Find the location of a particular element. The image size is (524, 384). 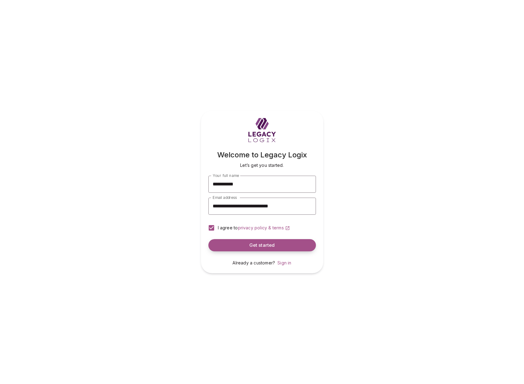

span: Sign in is located at coordinates (284, 263).